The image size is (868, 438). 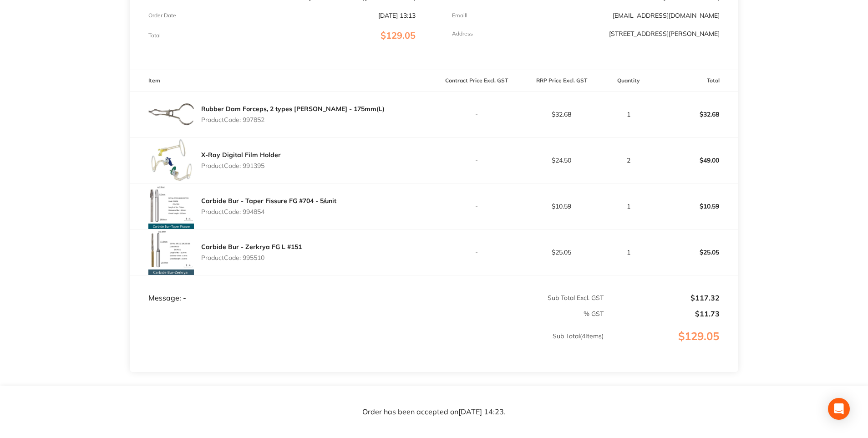 What do you see at coordinates (839, 409) in the screenshot?
I see `div: Open Intercom Messenger` at bounding box center [839, 409].